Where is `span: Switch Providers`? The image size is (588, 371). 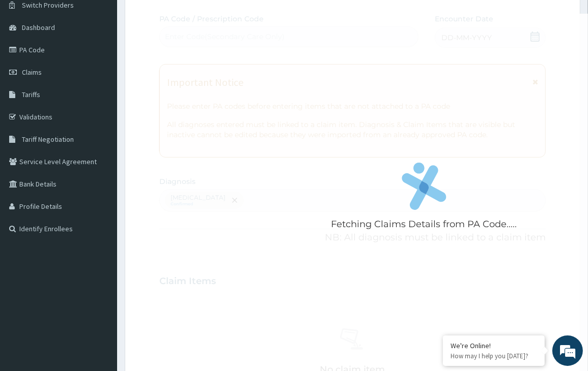 span: Switch Providers is located at coordinates (48, 5).